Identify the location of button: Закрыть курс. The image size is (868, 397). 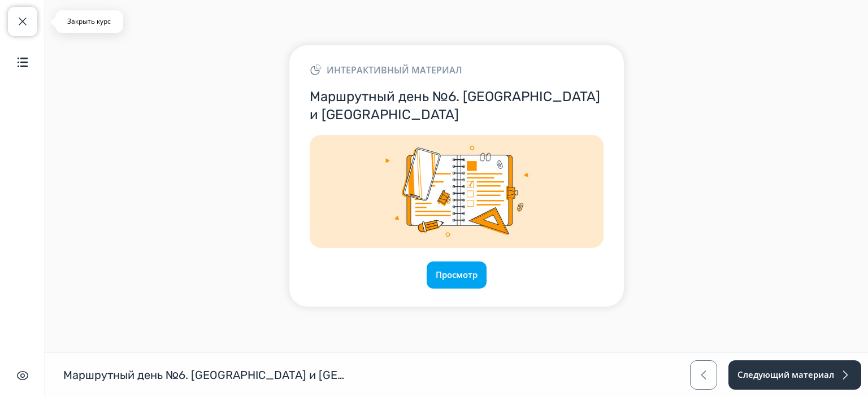
(23, 22).